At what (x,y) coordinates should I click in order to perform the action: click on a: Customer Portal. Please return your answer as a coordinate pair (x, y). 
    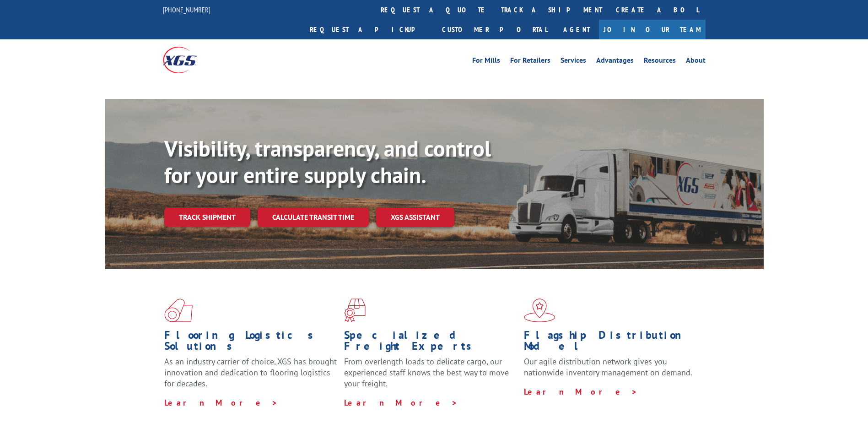
    Looking at the image, I should click on (495, 29).